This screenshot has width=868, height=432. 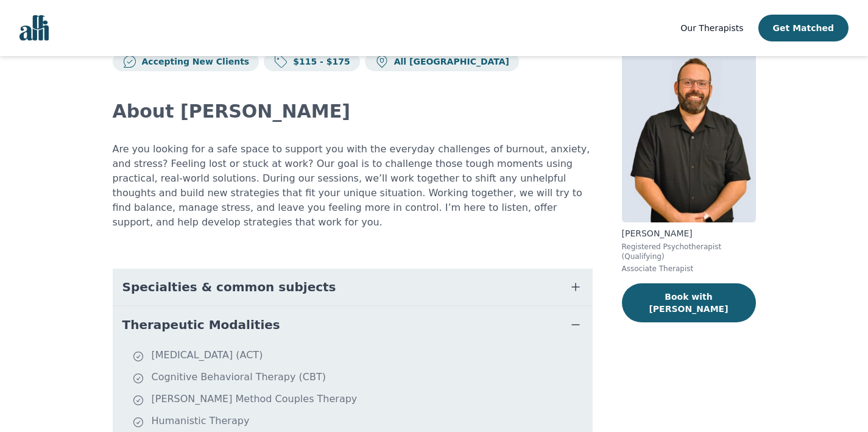 What do you see at coordinates (711, 28) in the screenshot?
I see `span: Our Therapists` at bounding box center [711, 28].